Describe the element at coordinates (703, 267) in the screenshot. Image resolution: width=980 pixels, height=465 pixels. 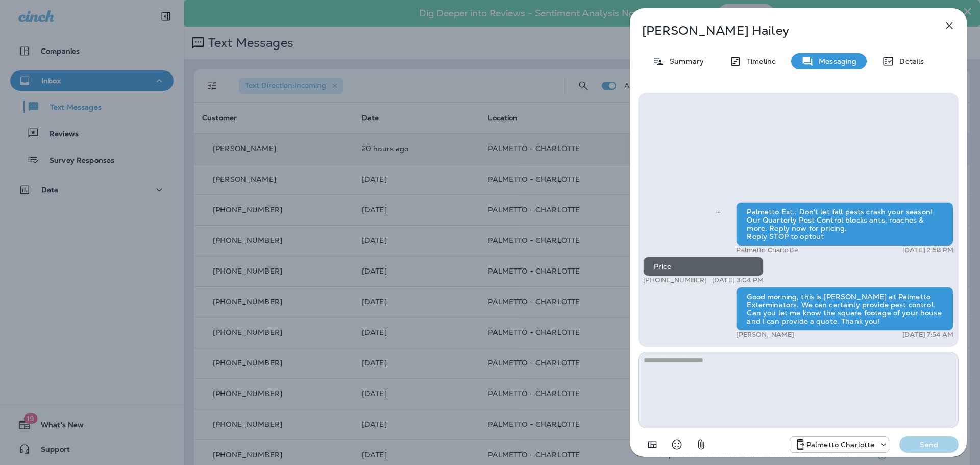
I see `div: Price` at that location.